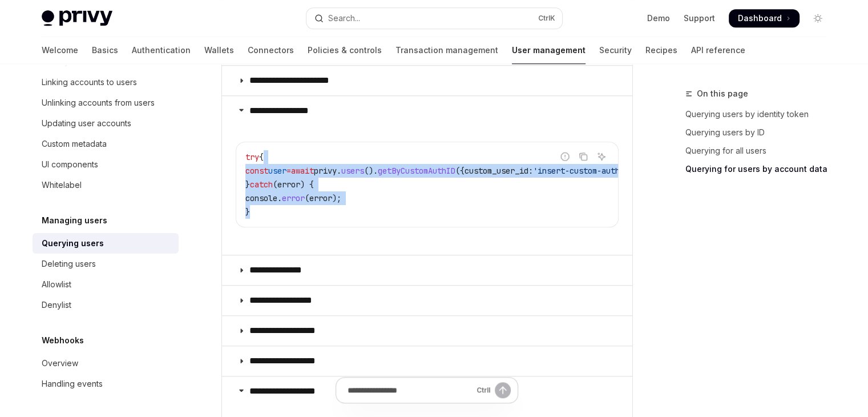 Image resolution: width=868 pixels, height=417 pixels. Describe the element at coordinates (105, 144) in the screenshot. I see `a: Custom metadata` at that location.